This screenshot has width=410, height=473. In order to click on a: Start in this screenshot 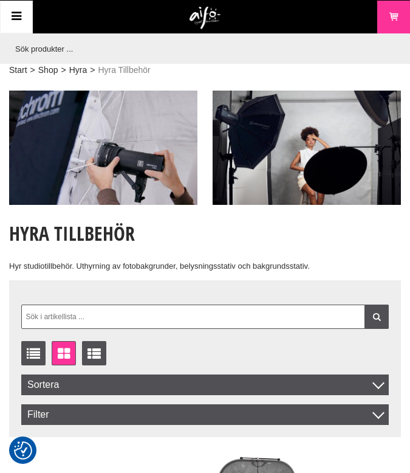, I will do `click(18, 70)`.